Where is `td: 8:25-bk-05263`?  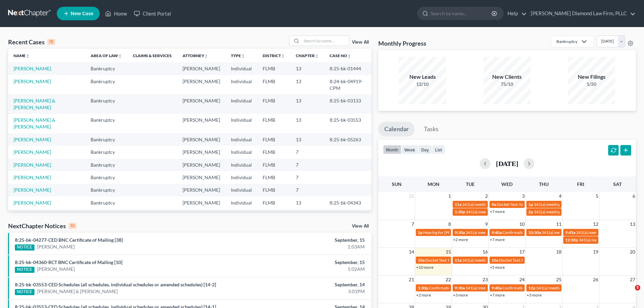 td: 8:25-bk-05263 is located at coordinates (348, 140).